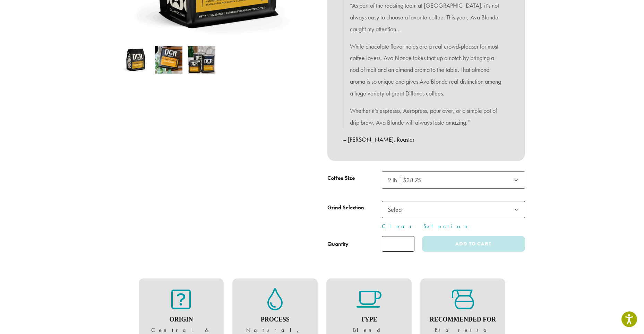 This screenshot has width=644, height=334. I want to click on h4: Origin, so click(181, 320).